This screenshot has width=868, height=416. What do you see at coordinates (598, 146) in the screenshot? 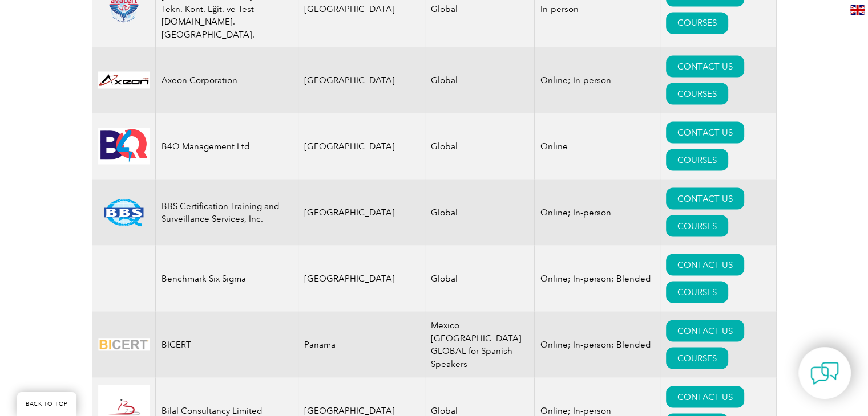
I see `td: Online` at bounding box center [598, 146].